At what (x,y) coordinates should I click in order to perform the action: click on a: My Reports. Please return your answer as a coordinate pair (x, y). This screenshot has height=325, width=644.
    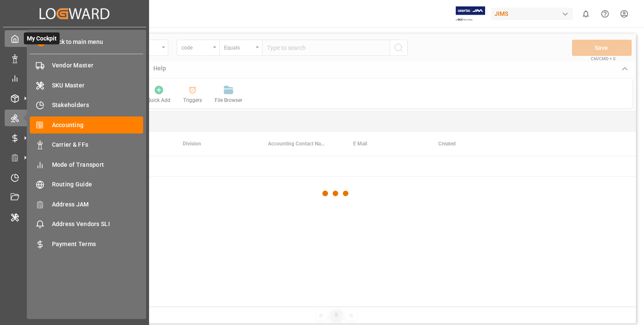
    Looking at the image, I should click on (74, 78).